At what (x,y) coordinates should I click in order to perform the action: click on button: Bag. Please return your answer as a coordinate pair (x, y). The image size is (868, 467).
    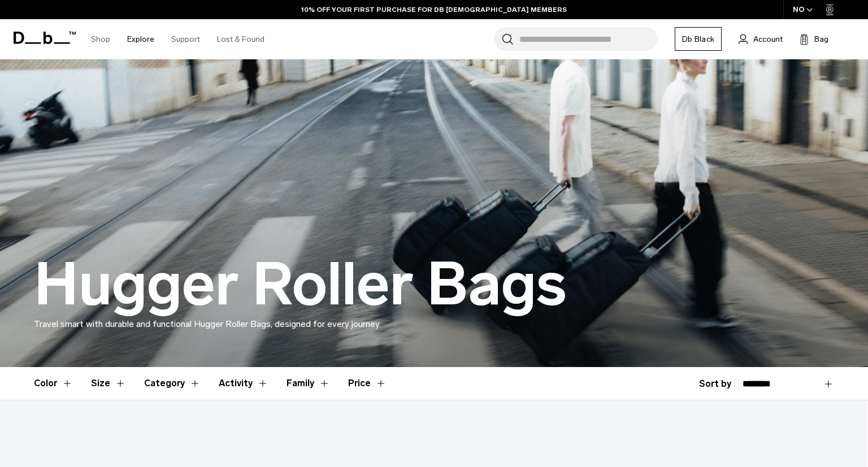
    Looking at the image, I should click on (814, 39).